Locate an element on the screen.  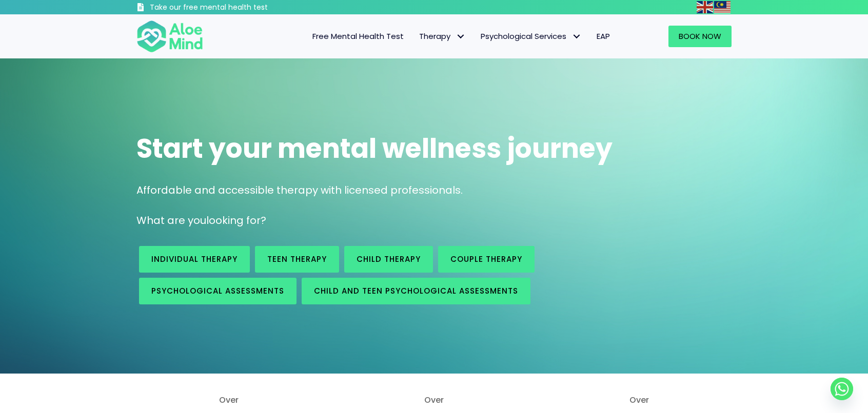
img: ms is located at coordinates (723, 7).